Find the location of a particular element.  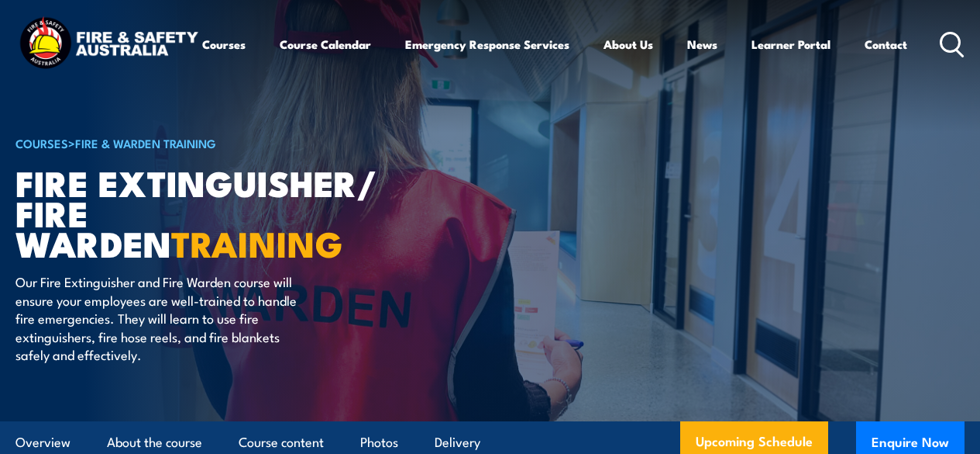

a: Contact is located at coordinates (886, 44).